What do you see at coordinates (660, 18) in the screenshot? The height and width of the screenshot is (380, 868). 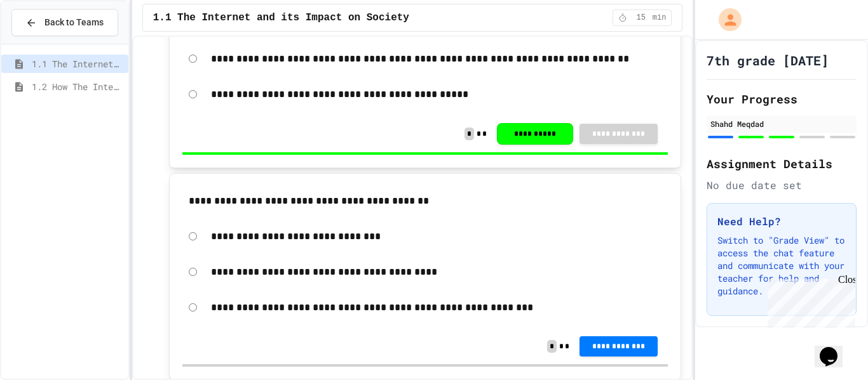 I see `span: min` at bounding box center [660, 18].